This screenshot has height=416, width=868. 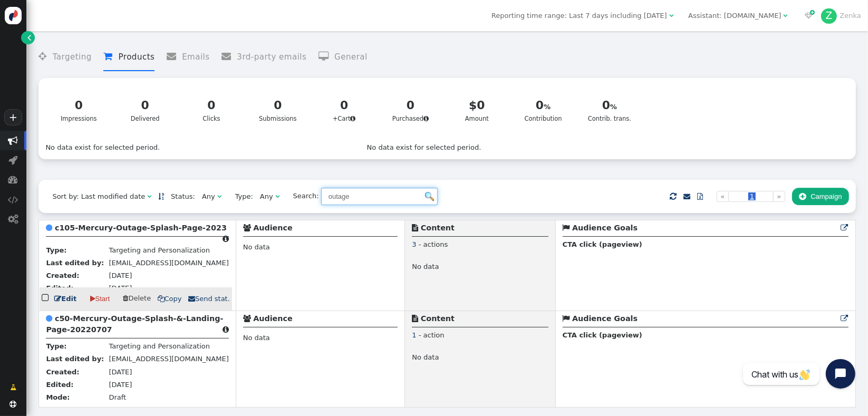 I want to click on div: Purchased, so click(x=411, y=110).